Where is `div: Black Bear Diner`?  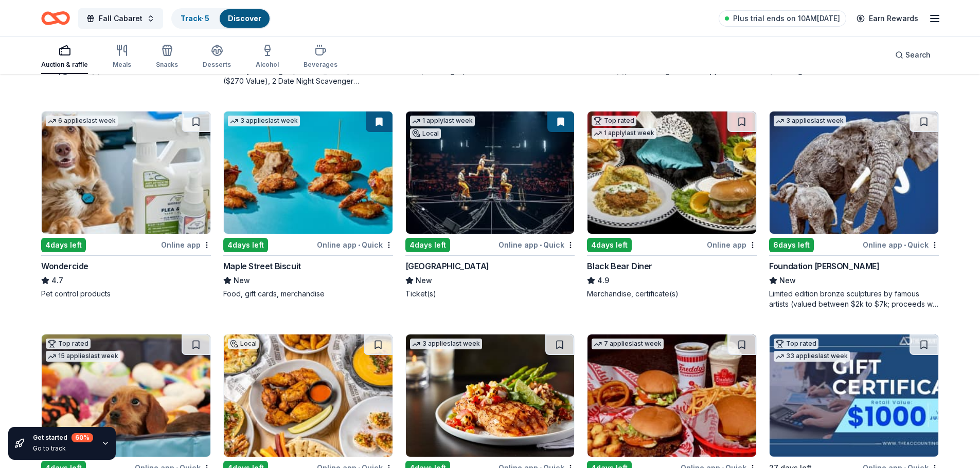
div: Black Bear Diner is located at coordinates (619, 266).